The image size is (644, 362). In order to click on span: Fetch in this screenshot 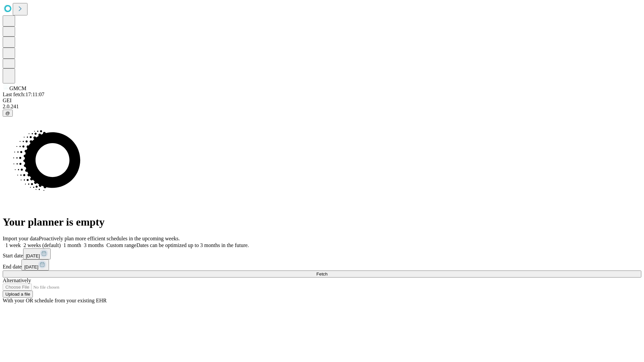, I will do `click(321, 274)`.